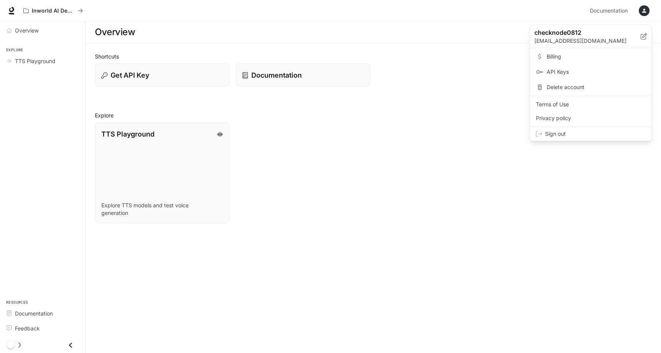 Image resolution: width=661 pixels, height=353 pixels. Describe the element at coordinates (596, 87) in the screenshot. I see `span: Delete account` at that location.